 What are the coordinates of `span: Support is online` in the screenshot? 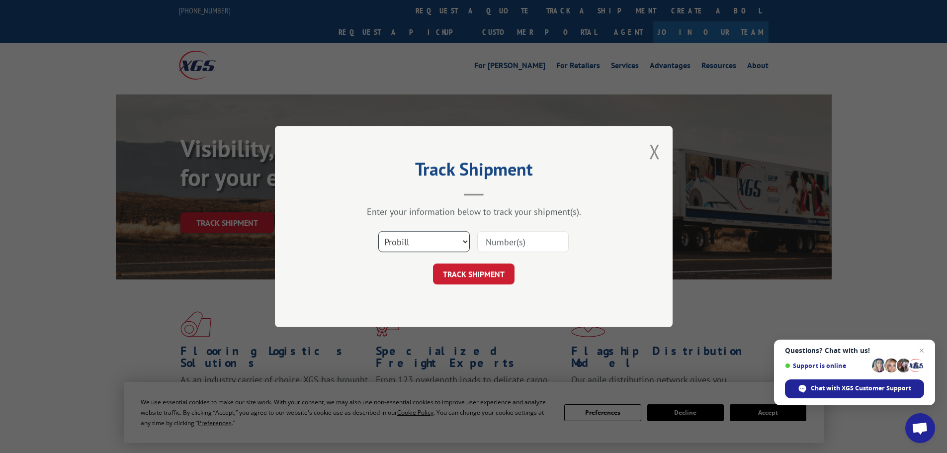 It's located at (826, 365).